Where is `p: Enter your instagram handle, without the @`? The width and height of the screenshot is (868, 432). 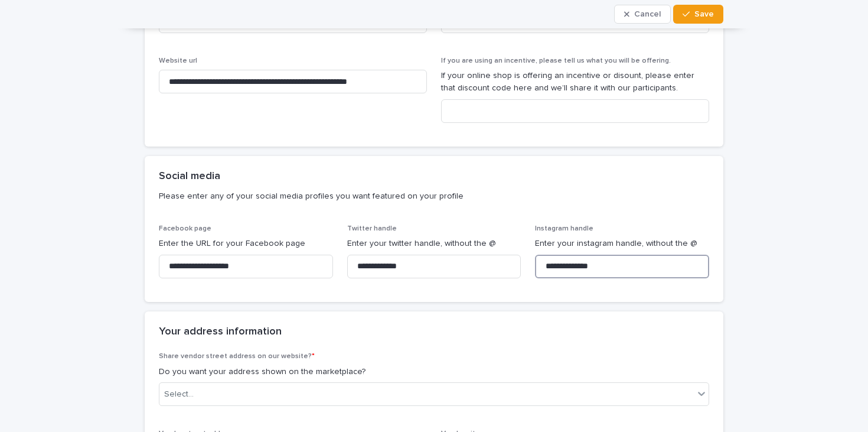
p: Enter your instagram handle, without the @ is located at coordinates (621, 244).